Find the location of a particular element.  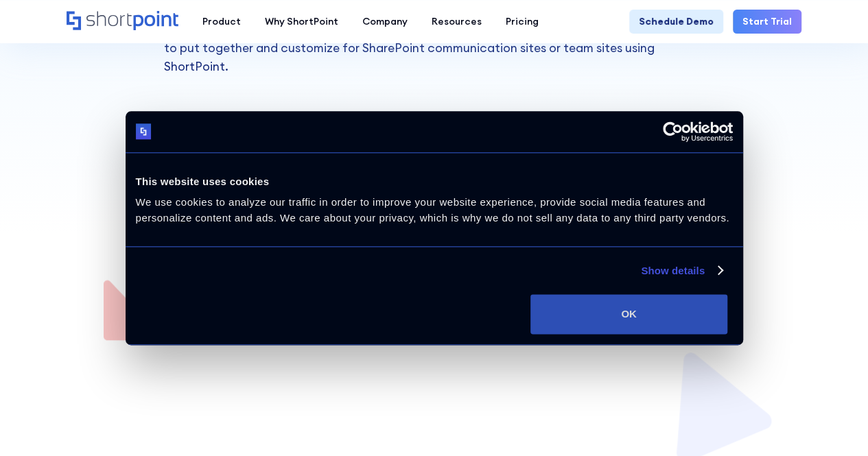

a: Home is located at coordinates (122, 22).